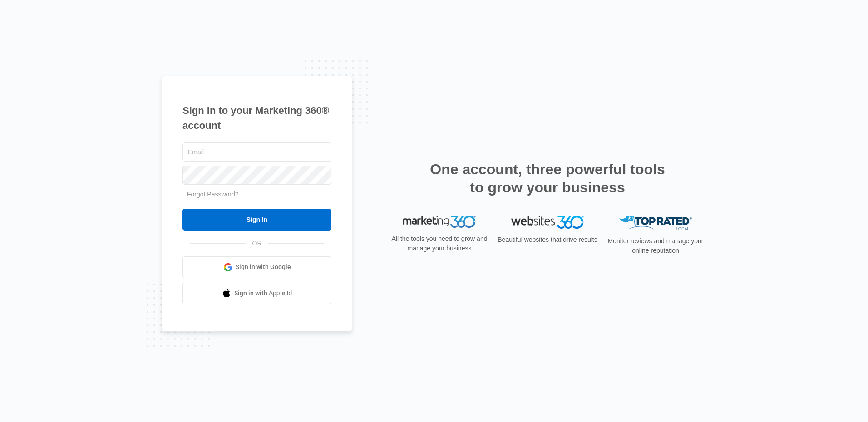 The width and height of the screenshot is (868, 422). What do you see at coordinates (257, 294) in the screenshot?
I see `a: Sign in with Apple Id` at bounding box center [257, 294].